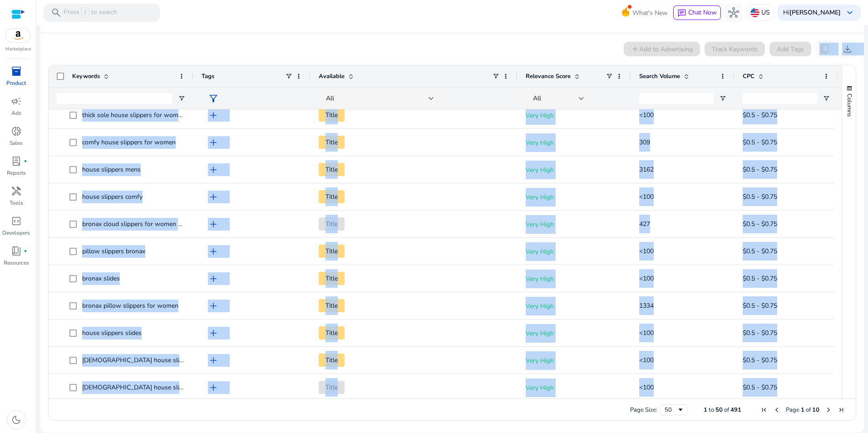  Describe the element at coordinates (849, 105) in the screenshot. I see `span: Columns` at that location.